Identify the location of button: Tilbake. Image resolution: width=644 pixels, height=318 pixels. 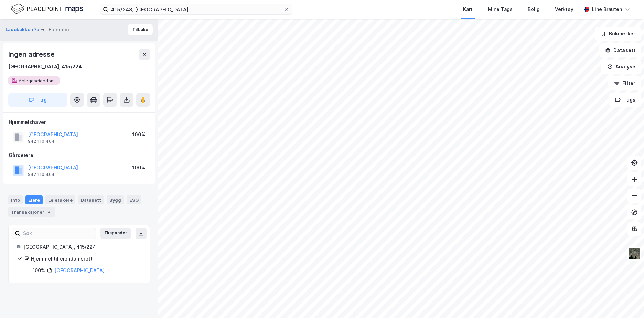
(141, 30).